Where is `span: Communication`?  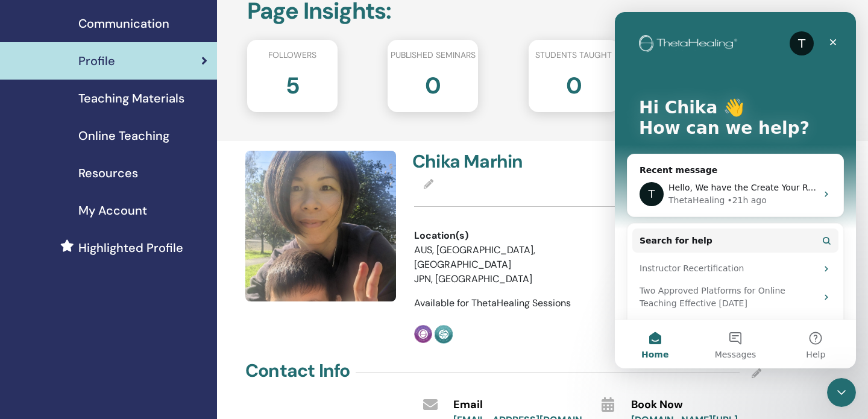 span: Communication is located at coordinates (123, 24).